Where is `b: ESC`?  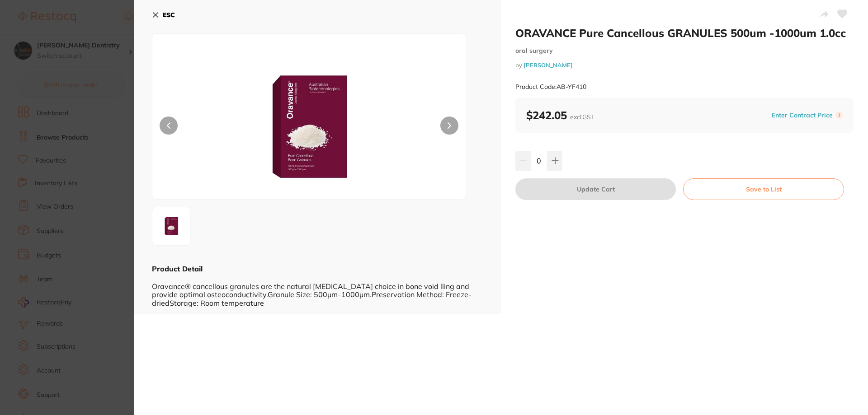 b: ESC is located at coordinates (168, 15).